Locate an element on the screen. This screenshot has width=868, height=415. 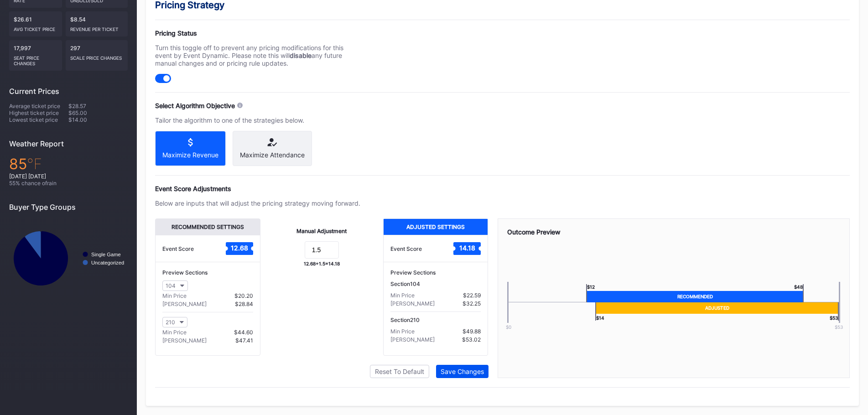
div: Lowest ticket price is located at coordinates (39, 120).